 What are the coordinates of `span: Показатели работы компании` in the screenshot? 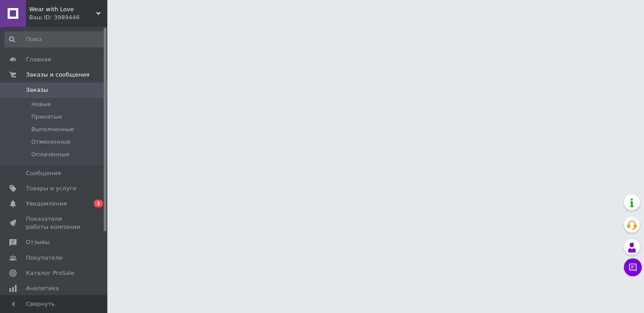 It's located at (54, 223).